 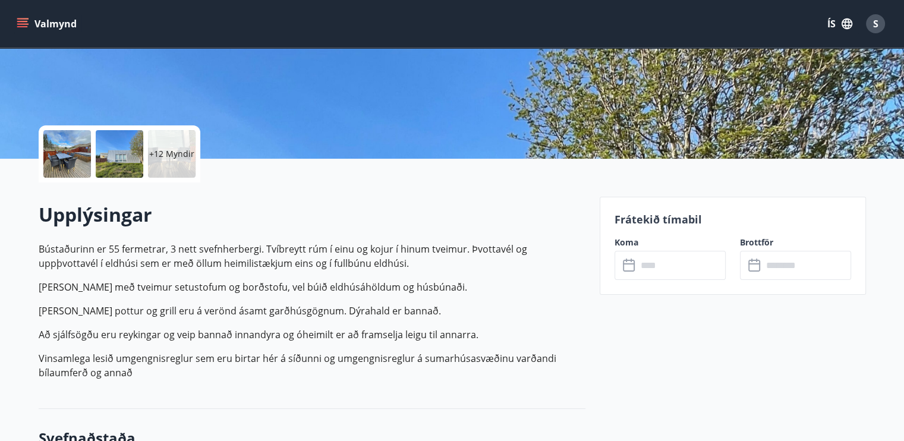 I want to click on label: Brottför, so click(x=795, y=242).